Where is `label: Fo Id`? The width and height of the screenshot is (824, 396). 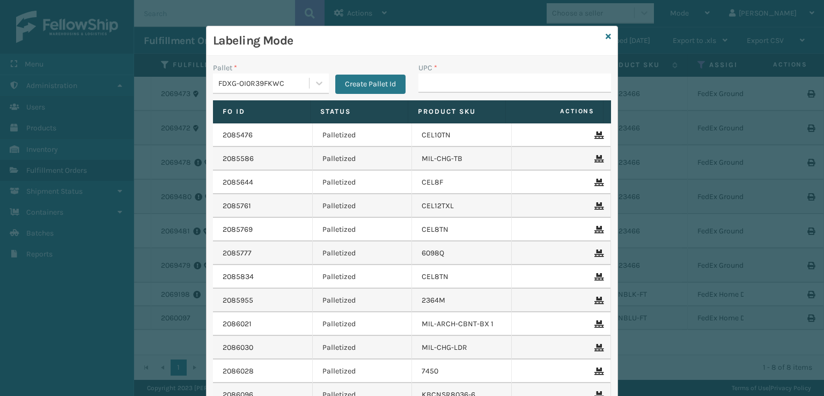 label: Fo Id is located at coordinates (261, 112).